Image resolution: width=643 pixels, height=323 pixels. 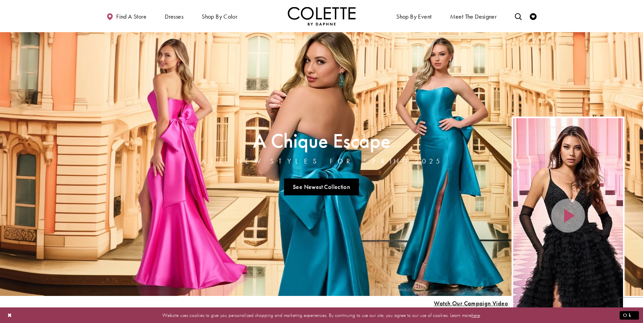 I want to click on span: Meet the designer, so click(x=474, y=17).